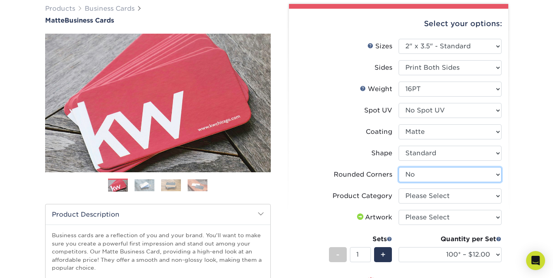 The width and height of the screenshot is (553, 278). What do you see at coordinates (376, 89) in the screenshot?
I see `div: Weight` at bounding box center [376, 89].